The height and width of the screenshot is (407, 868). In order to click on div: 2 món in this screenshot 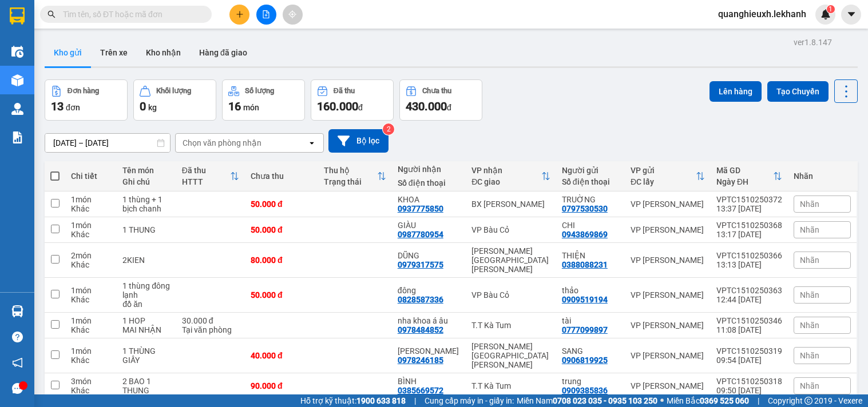, I will do `click(91, 255)`.